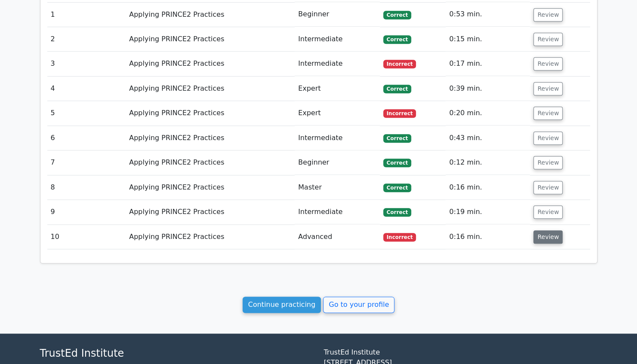  What do you see at coordinates (87, 237) in the screenshot?
I see `td: 10` at bounding box center [87, 237].